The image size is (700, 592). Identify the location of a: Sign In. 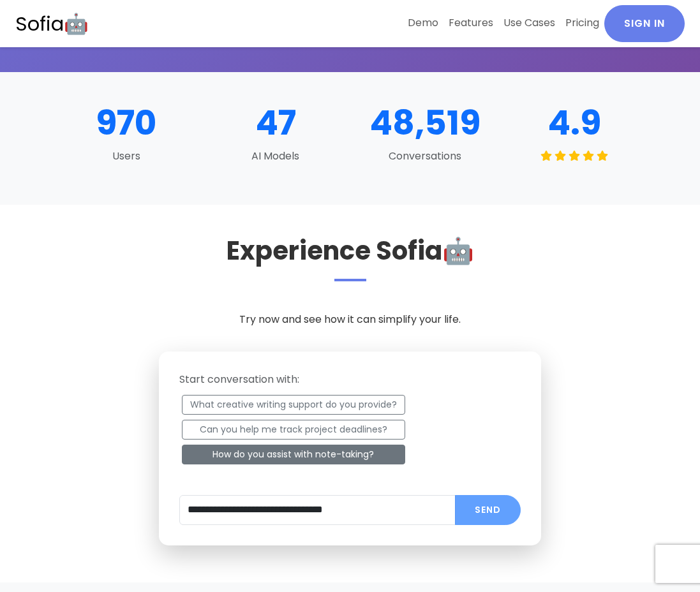
(644, 24).